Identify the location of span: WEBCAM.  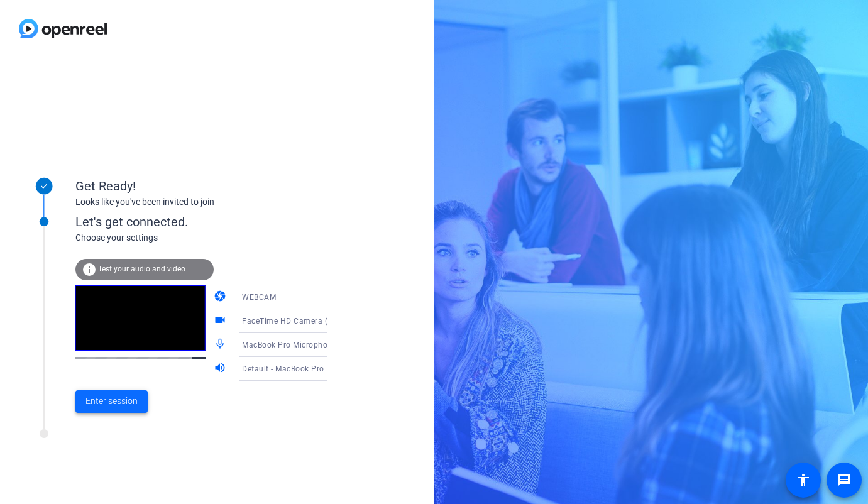
(259, 297).